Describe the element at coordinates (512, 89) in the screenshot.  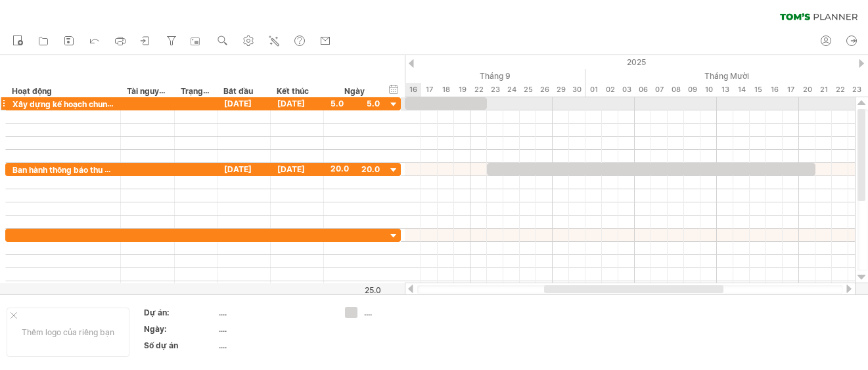
I see `font: 24` at that location.